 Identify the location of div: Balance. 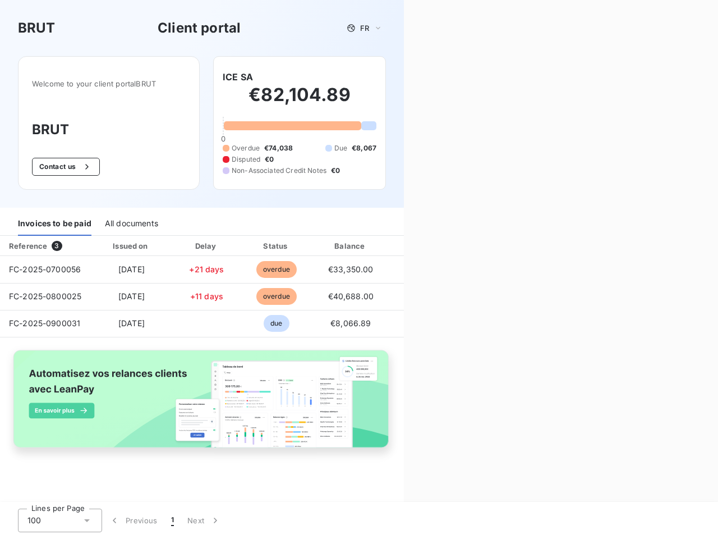
(351, 246).